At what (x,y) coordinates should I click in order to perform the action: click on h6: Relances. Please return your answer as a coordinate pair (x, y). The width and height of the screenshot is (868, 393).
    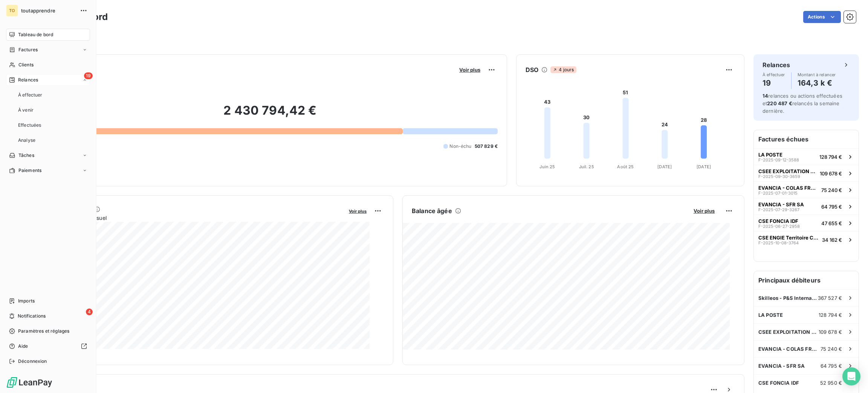
    Looking at the image, I should click on (776, 65).